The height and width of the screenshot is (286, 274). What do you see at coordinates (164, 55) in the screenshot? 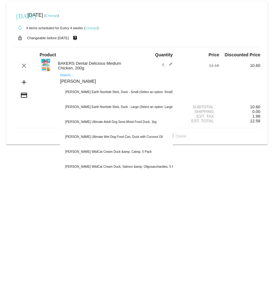
I see `strong: Quantity` at bounding box center [164, 55].